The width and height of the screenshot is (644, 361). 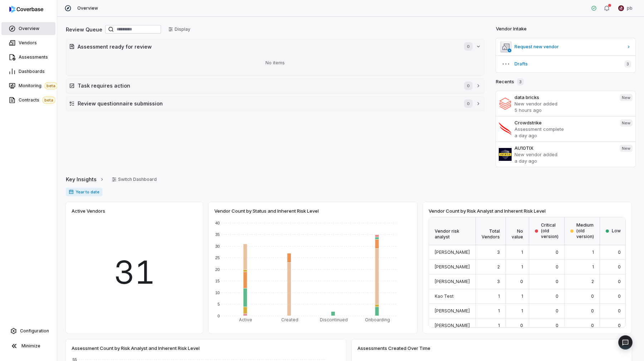 I want to click on div: No value, so click(x=518, y=232).